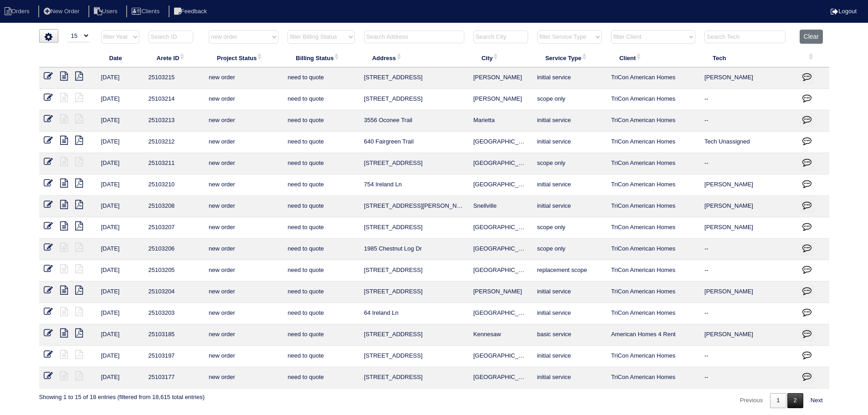 This screenshot has height=415, width=868. Describe the element at coordinates (812, 58) in the screenshot. I see `th: : activate to sort column ascending` at that location.